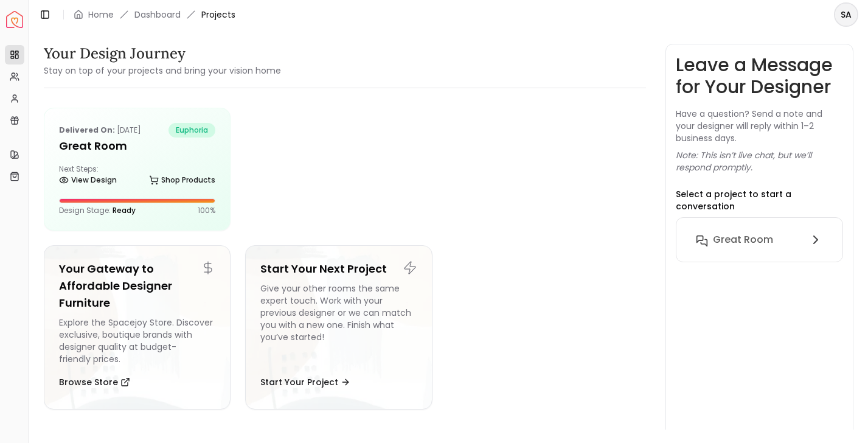 The height and width of the screenshot is (443, 868). What do you see at coordinates (124, 210) in the screenshot?
I see `span: Ready` at bounding box center [124, 210].